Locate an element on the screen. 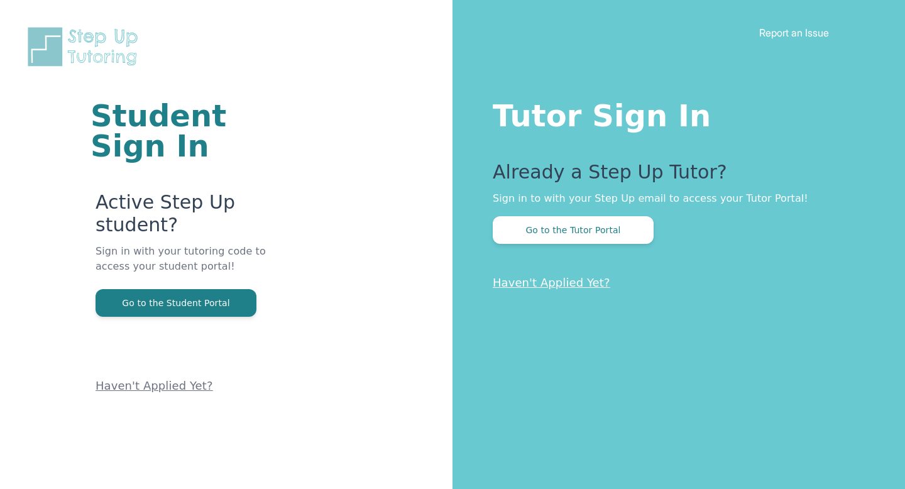 The image size is (905, 489). h1: Student Sign In is located at coordinates (196, 131).